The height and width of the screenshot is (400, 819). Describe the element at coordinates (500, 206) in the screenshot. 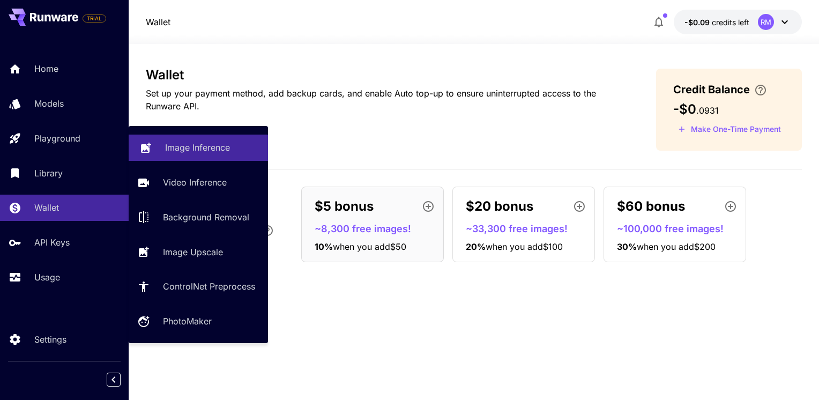

I see `p: $20 bonus` at that location.